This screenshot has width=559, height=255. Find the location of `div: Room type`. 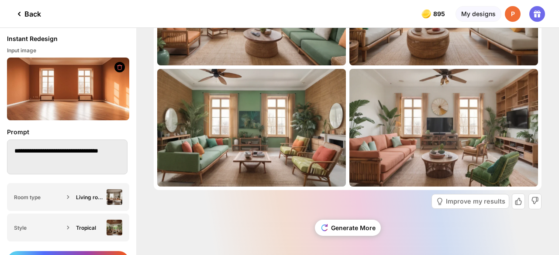

div: Room type is located at coordinates (39, 197).